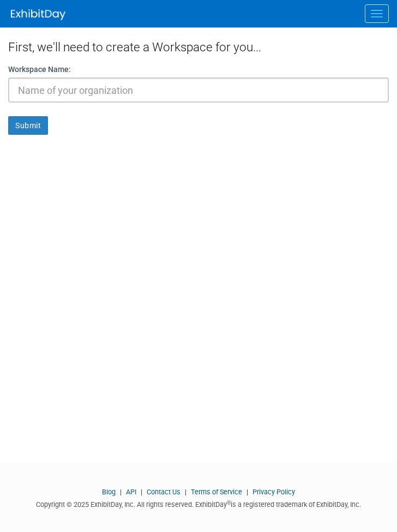  What do you see at coordinates (131, 492) in the screenshot?
I see `a: API` at bounding box center [131, 492].